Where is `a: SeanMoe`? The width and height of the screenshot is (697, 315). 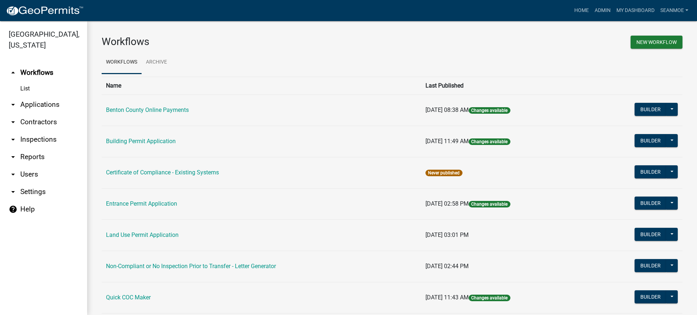 a: SeanMoe is located at coordinates (675, 11).